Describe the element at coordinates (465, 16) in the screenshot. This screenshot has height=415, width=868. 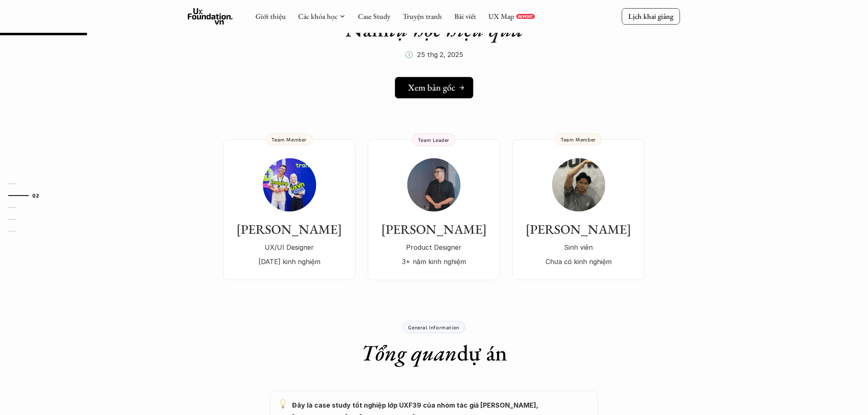
I see `a: Bài viết` at that location.